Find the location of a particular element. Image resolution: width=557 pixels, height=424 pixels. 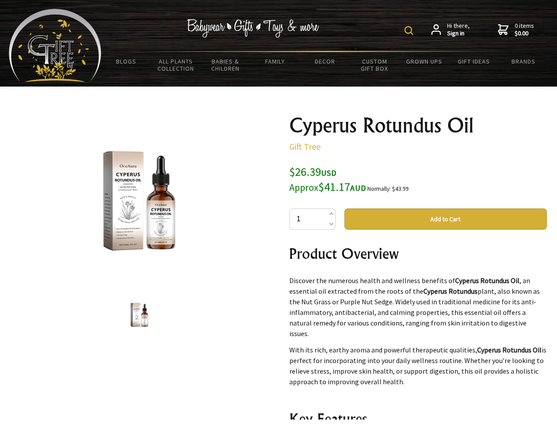

a: 0 items$0.00 is located at coordinates (516, 30).